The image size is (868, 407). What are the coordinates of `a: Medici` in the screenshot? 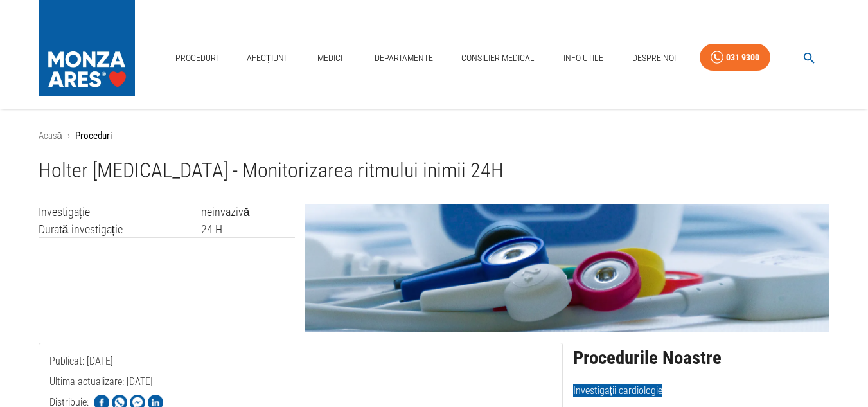 It's located at (330, 58).